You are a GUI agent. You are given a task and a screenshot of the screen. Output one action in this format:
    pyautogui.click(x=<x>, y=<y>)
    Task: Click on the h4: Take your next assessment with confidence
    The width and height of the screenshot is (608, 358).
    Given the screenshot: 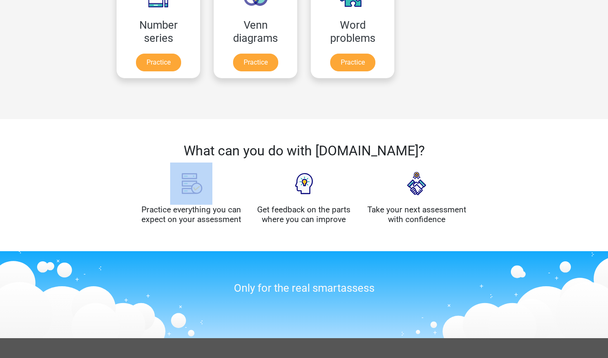 What is the action you would take?
    pyautogui.click(x=417, y=215)
    